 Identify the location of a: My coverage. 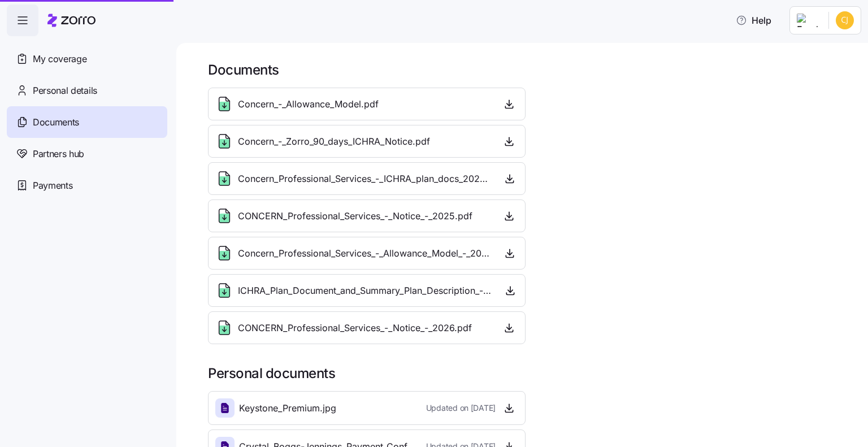
(87, 59).